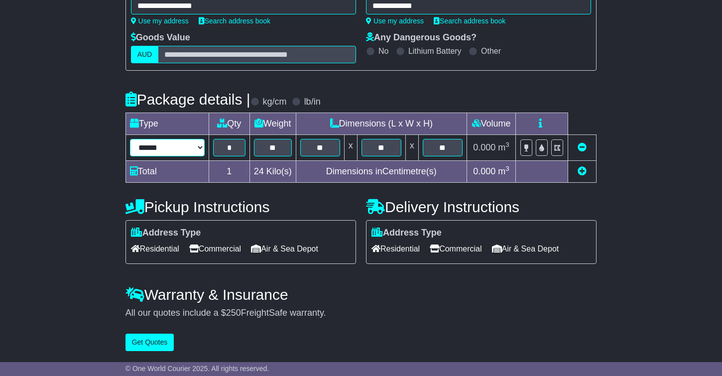  Describe the element at coordinates (241, 207) in the screenshot. I see `h4: Pickup Instructions` at that location.